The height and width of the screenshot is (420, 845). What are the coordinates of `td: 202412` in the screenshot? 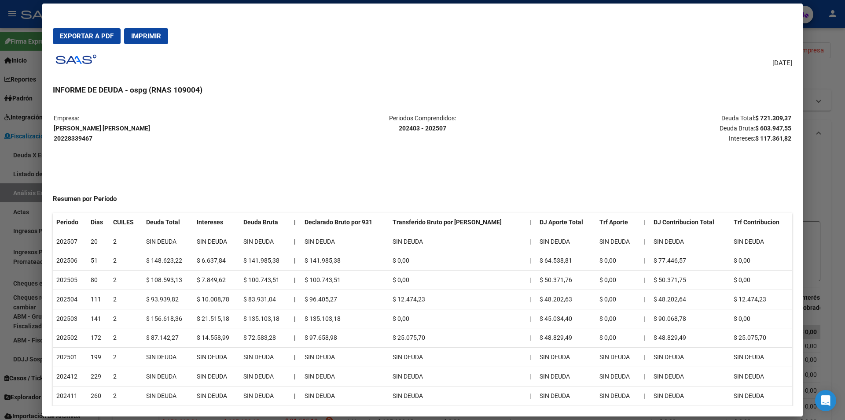 It's located at (70, 376).